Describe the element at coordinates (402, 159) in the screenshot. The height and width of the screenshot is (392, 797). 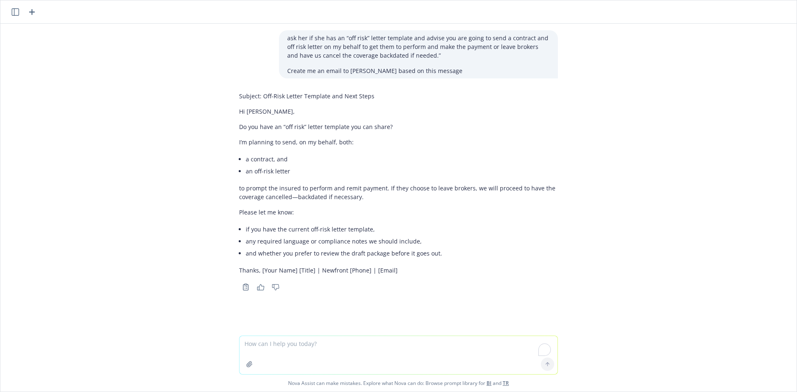
I see `li: a contract, and` at that location.